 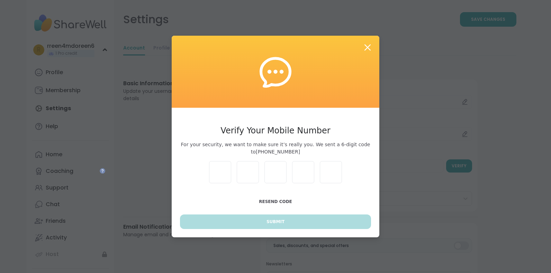 What do you see at coordinates (275, 201) in the screenshot?
I see `button: Resend Code` at bounding box center [275, 201].